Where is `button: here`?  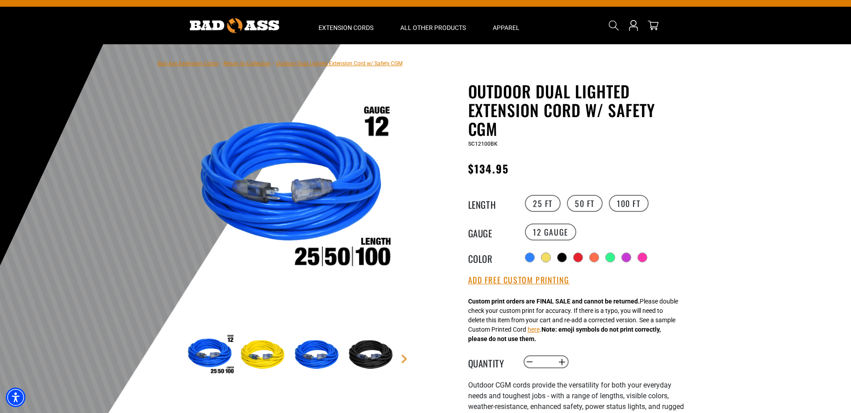 button: here is located at coordinates (533, 329).